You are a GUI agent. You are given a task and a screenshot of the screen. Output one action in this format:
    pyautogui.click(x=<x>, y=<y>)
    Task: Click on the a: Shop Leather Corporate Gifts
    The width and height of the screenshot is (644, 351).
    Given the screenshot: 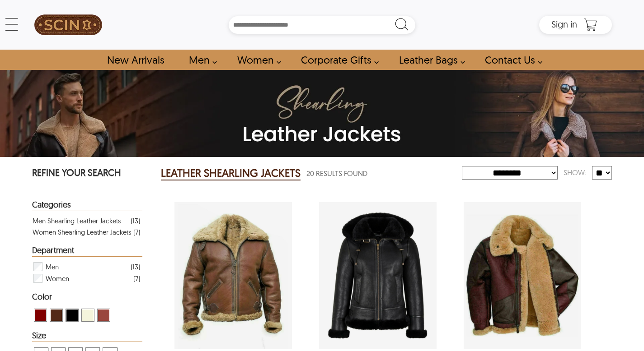 What is the action you would take?
    pyautogui.click(x=337, y=60)
    